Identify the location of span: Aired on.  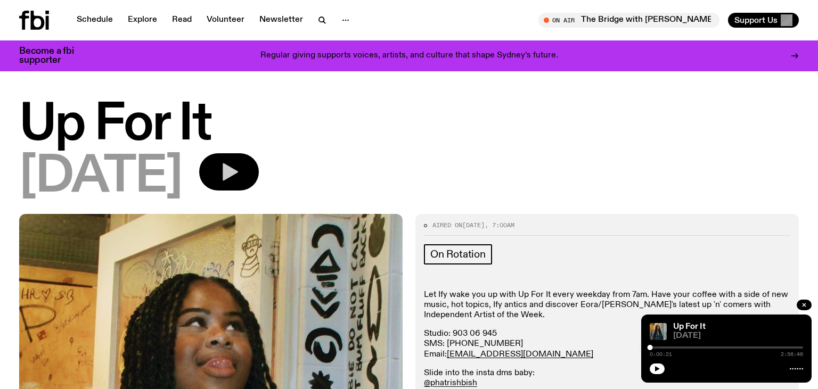
(447, 225).